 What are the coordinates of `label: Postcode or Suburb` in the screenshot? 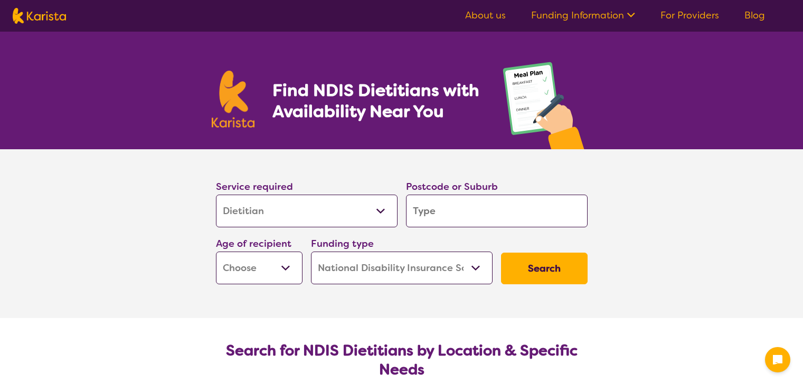 It's located at (452, 187).